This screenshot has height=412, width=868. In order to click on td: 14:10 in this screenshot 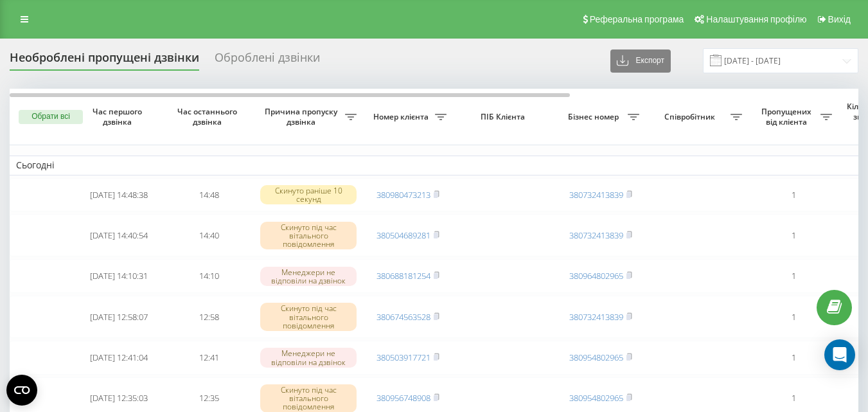, I will do `click(209, 275)`.